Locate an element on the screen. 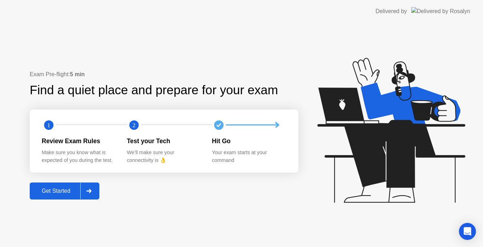 This screenshot has width=483, height=247. div: Hit Go is located at coordinates (249, 141).